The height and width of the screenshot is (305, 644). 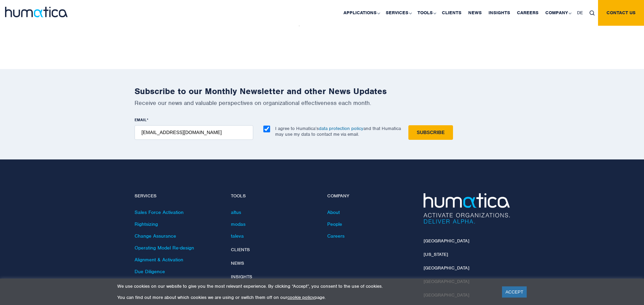 What do you see at coordinates (335, 224) in the screenshot?
I see `a: People` at bounding box center [335, 224].